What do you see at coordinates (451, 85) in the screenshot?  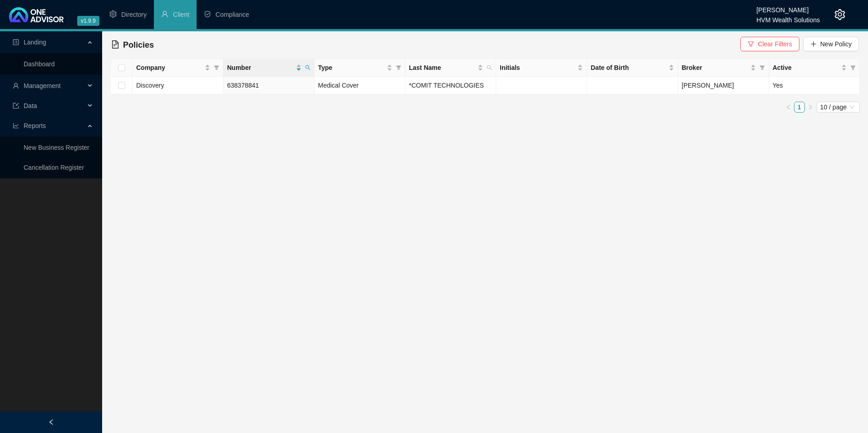 I see `td: *COMIT TECHNOLOGIES` at bounding box center [451, 85].